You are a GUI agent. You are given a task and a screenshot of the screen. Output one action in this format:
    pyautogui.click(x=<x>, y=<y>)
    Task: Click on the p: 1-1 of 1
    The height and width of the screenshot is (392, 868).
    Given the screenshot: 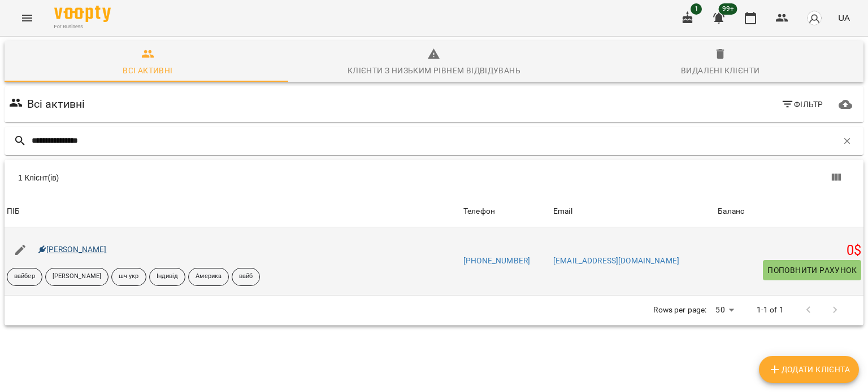 What is the action you would take?
    pyautogui.click(x=770, y=311)
    